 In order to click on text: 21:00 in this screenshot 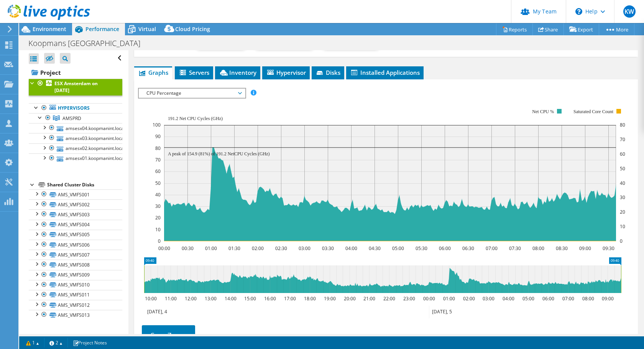, I will do `click(369, 299)`.